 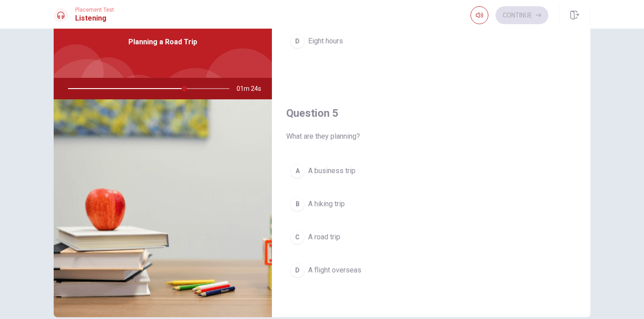 What do you see at coordinates (297, 171) in the screenshot?
I see `div: A` at bounding box center [297, 171].